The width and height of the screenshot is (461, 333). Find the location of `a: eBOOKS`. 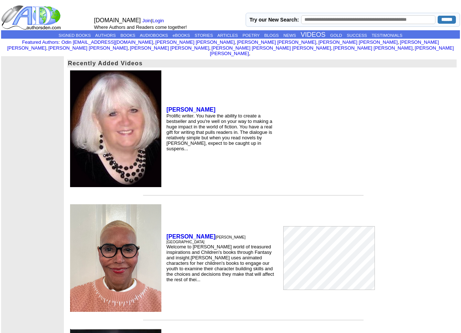

a: eBOOKS is located at coordinates (181, 35).